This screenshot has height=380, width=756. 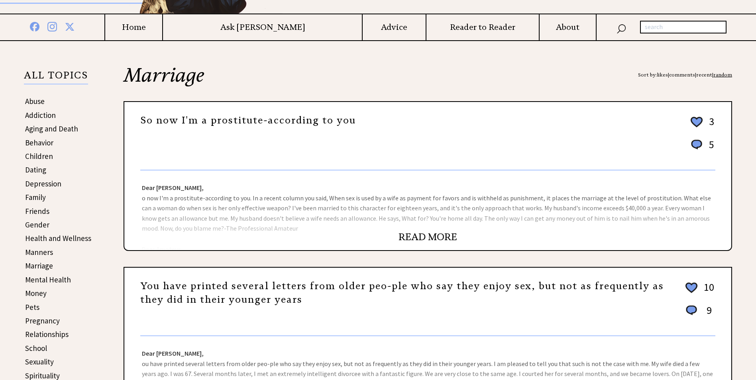 I want to click on a: So now I'm a prostitute-according to you, so click(x=248, y=120).